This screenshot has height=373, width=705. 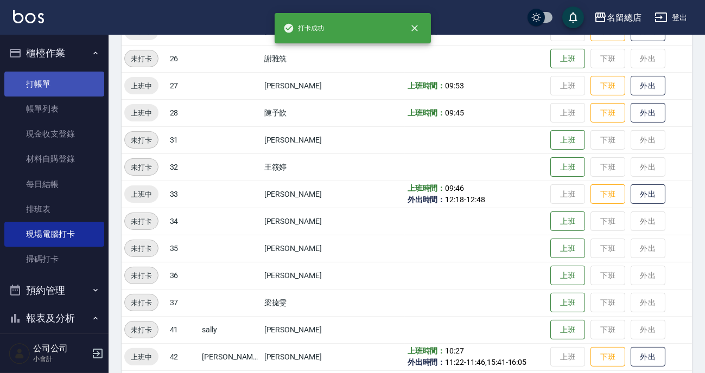 I want to click on span: 打卡成功, so click(x=304, y=28).